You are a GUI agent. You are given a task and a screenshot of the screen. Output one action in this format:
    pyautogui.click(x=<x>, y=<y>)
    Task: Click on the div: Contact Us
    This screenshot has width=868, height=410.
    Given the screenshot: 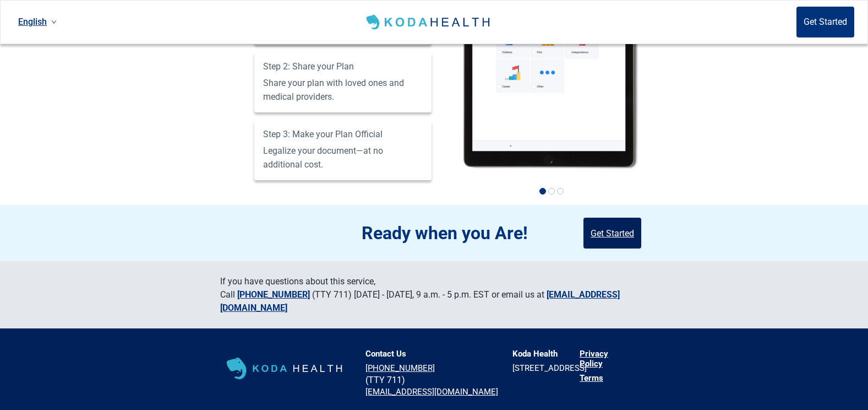 What is the action you would take?
    pyautogui.click(x=386, y=354)
    